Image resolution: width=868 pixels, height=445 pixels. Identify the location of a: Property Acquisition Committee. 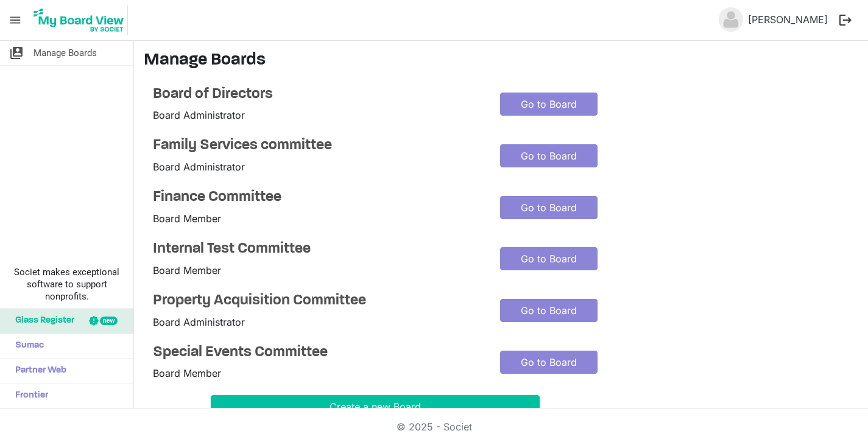
(317, 300).